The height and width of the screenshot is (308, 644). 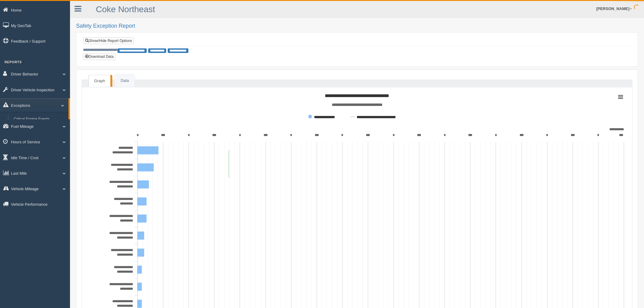 I want to click on a: Data, so click(x=124, y=81).